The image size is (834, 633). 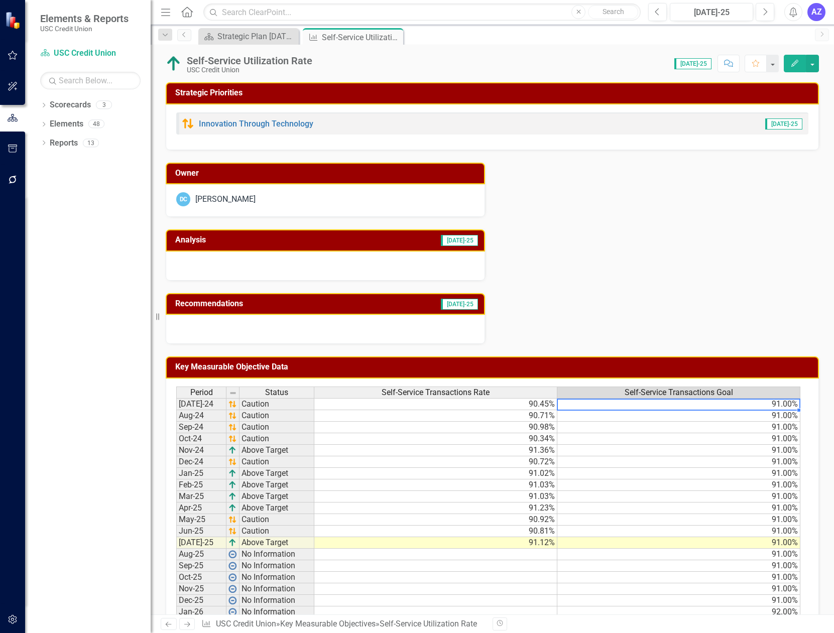 I want to click on td: 90.98%, so click(x=436, y=427).